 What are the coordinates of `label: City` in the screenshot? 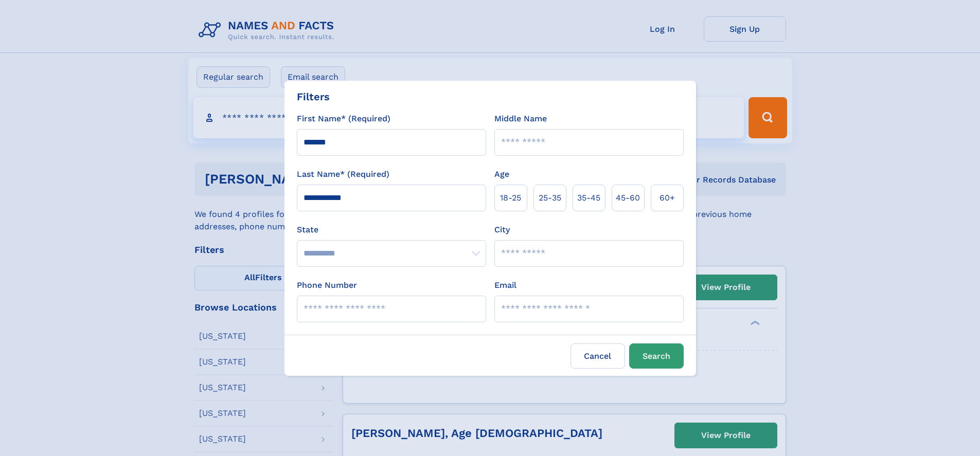 It's located at (502, 230).